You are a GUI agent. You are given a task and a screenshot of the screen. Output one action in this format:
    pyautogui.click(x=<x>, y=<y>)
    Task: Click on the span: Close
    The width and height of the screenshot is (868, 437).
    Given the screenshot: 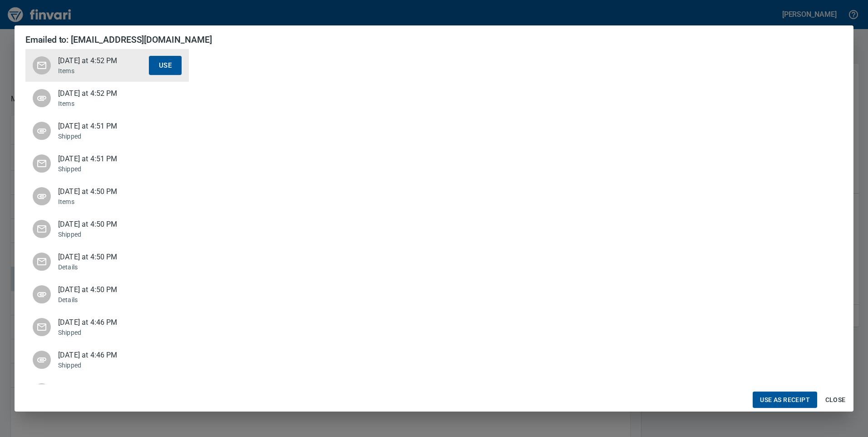 What is the action you would take?
    pyautogui.click(x=835, y=399)
    